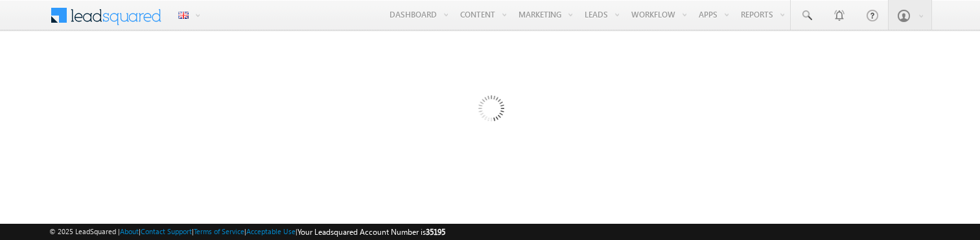 This screenshot has height=240, width=980. What do you see at coordinates (129, 230) in the screenshot?
I see `a: About` at bounding box center [129, 230].